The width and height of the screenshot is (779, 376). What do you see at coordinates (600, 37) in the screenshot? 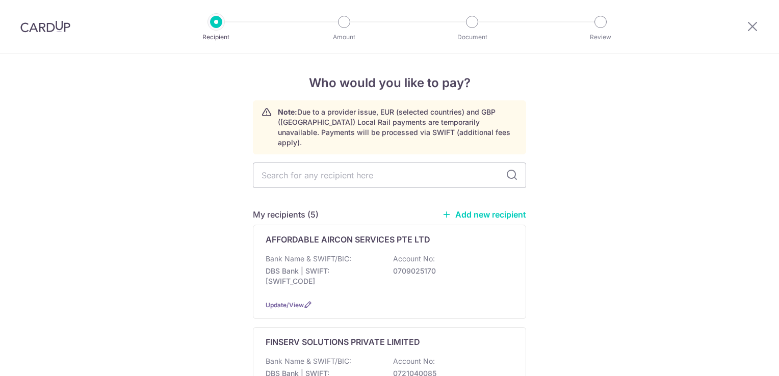
I see `p: Review` at bounding box center [600, 37].